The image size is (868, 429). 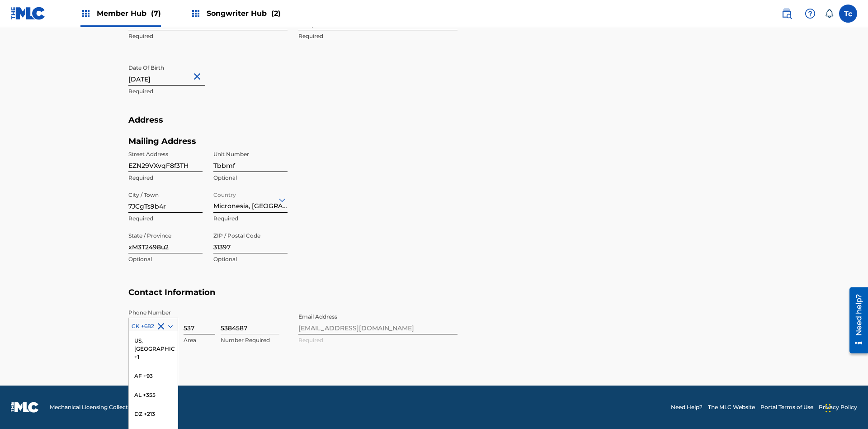 What do you see at coordinates (244, 13) in the screenshot?
I see `span: Songwriter Hub` at bounding box center [244, 13].